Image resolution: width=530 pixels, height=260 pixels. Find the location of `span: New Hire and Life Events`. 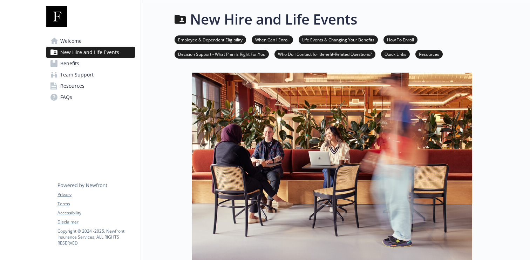

span: New Hire and Life Events is located at coordinates (90, 52).